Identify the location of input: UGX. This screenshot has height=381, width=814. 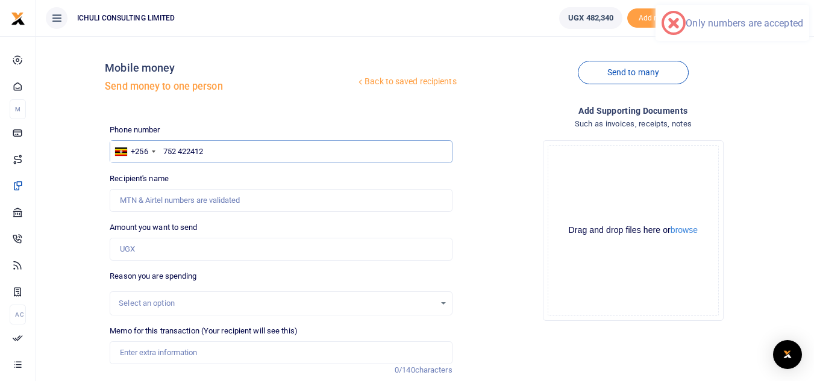
(281, 249).